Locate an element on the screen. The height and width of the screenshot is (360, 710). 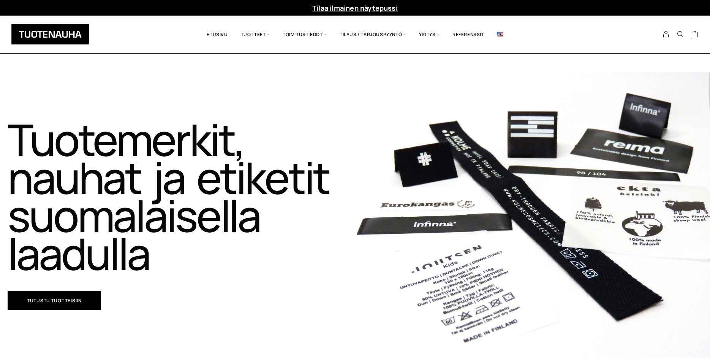
a: My Account is located at coordinates (666, 34).